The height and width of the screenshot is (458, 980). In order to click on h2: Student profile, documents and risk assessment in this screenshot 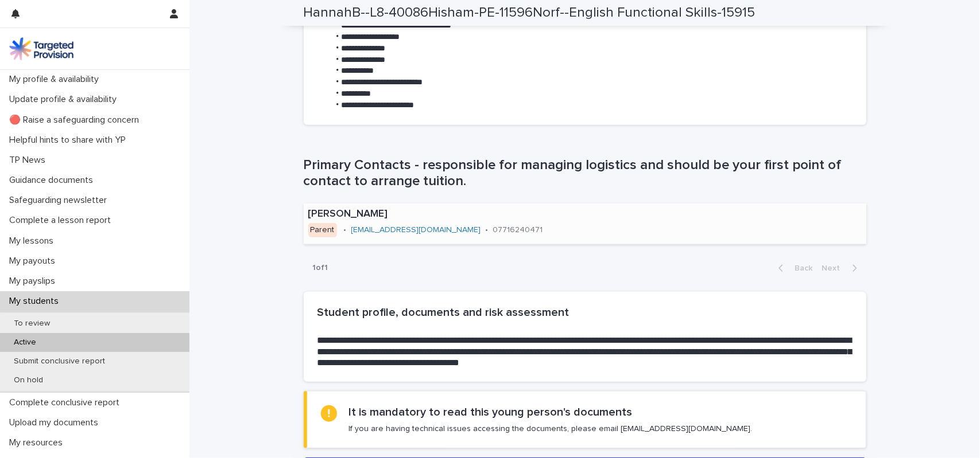, I will do `click(585, 312)`.